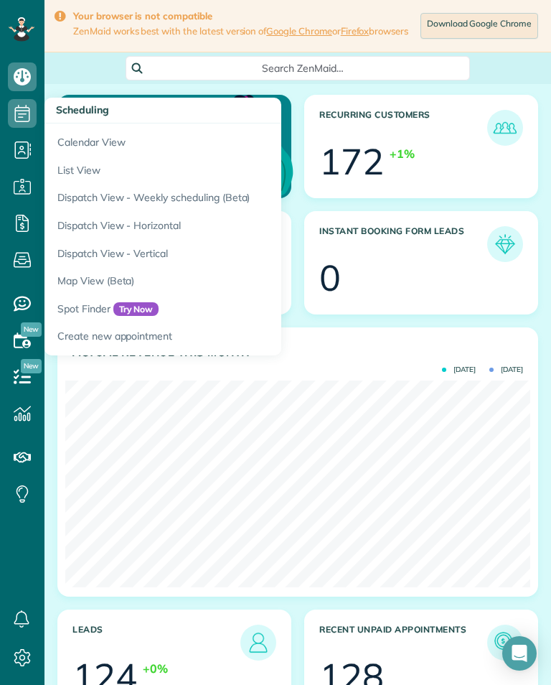 The width and height of the screenshot is (551, 685). What do you see at coordinates (83, 110) in the screenshot?
I see `span: Scheduling` at bounding box center [83, 110].